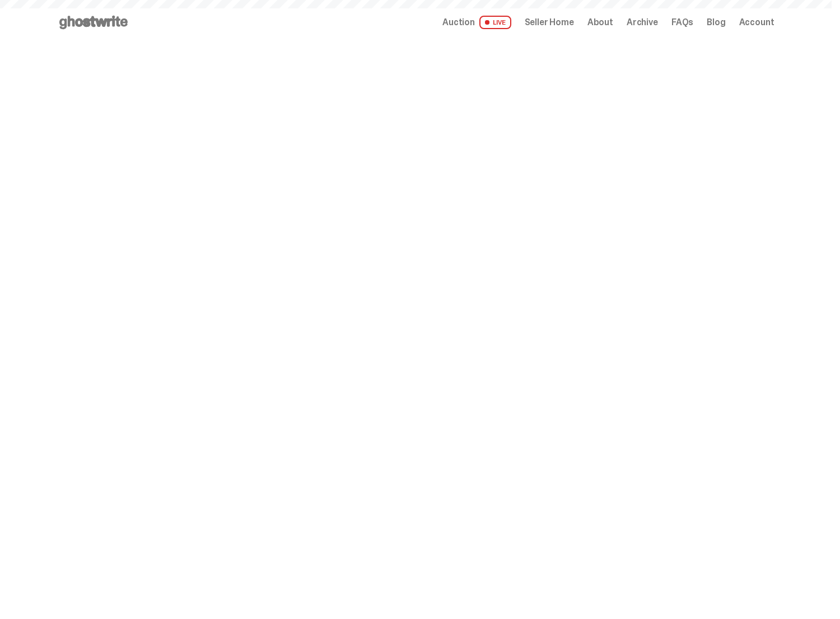 The width and height of the screenshot is (840, 619). What do you see at coordinates (642, 22) in the screenshot?
I see `a: Archive` at bounding box center [642, 22].